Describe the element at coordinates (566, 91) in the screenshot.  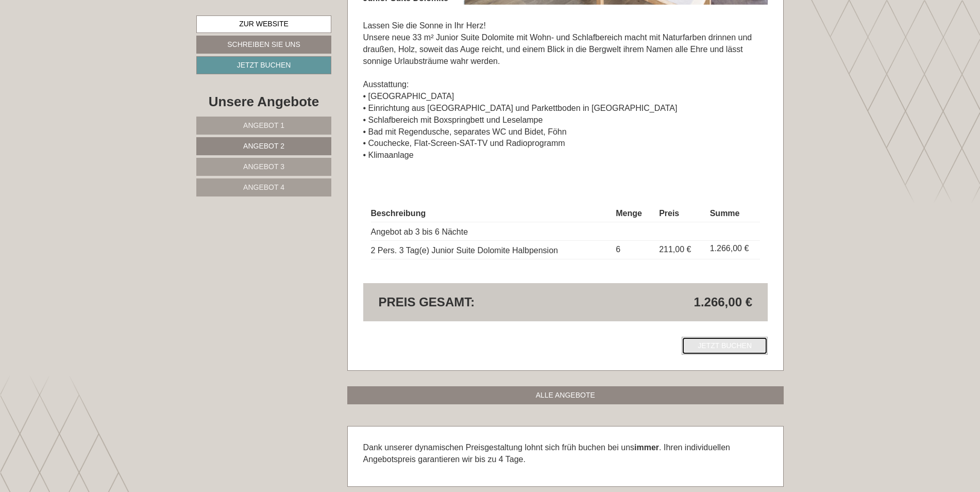
I see `p: Lassen Sie die Sonne in Ihr Herz! Unsere neue 33 m² Junior Suite Dolomite mit Wohn- und Schlafber...` at that location.